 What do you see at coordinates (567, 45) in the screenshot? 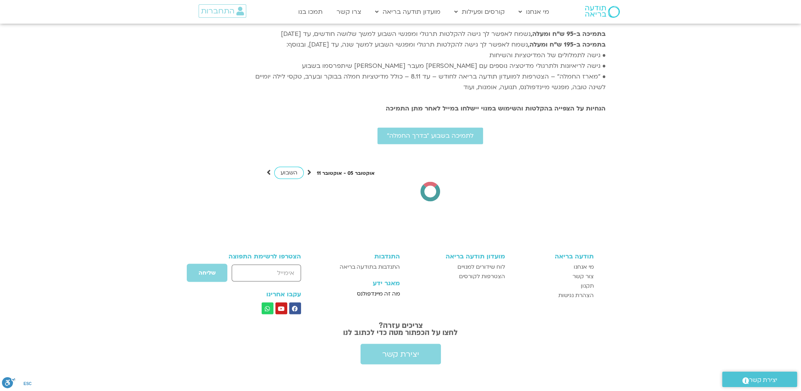
I see `strong: בתמיכה ב-195 ש"ח ומעלה,` at bounding box center [567, 45].